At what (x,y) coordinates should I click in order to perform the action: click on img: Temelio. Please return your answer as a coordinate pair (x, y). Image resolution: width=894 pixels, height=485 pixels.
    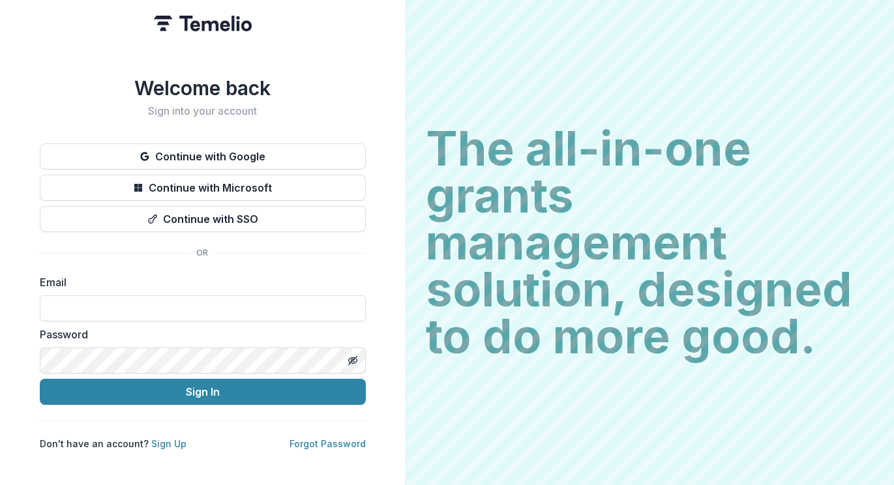
    Looking at the image, I should click on (203, 23).